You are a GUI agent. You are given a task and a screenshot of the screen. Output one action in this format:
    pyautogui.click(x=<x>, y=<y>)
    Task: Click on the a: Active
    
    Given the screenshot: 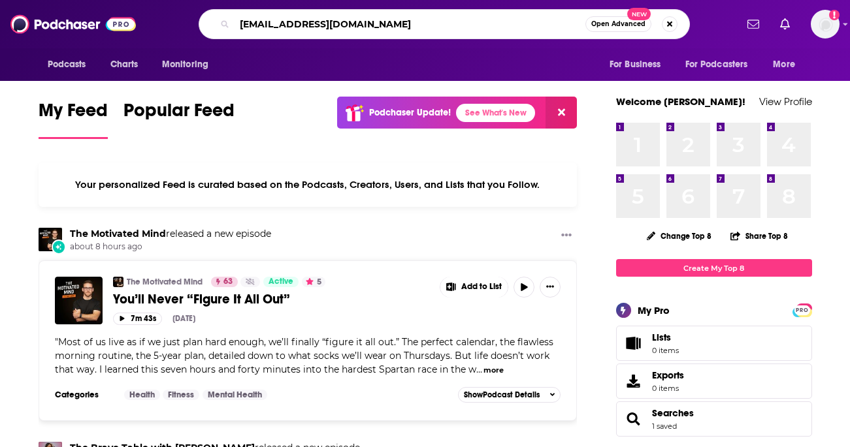 What is the action you would take?
    pyautogui.click(x=281, y=282)
    